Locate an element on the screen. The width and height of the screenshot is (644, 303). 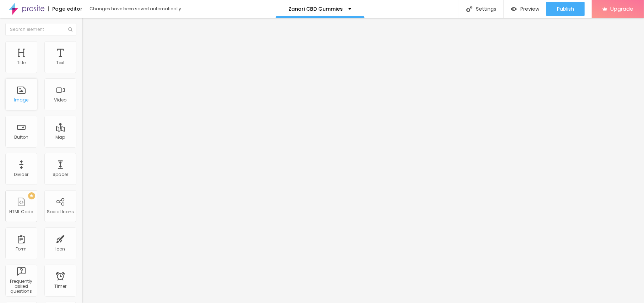
div: Divider is located at coordinates (21, 175).